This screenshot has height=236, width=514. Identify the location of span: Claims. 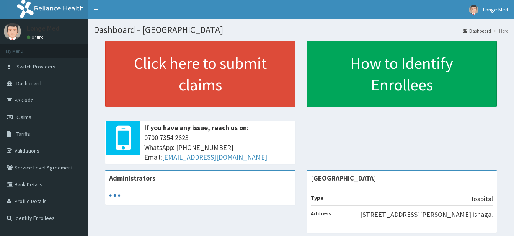
(24, 117).